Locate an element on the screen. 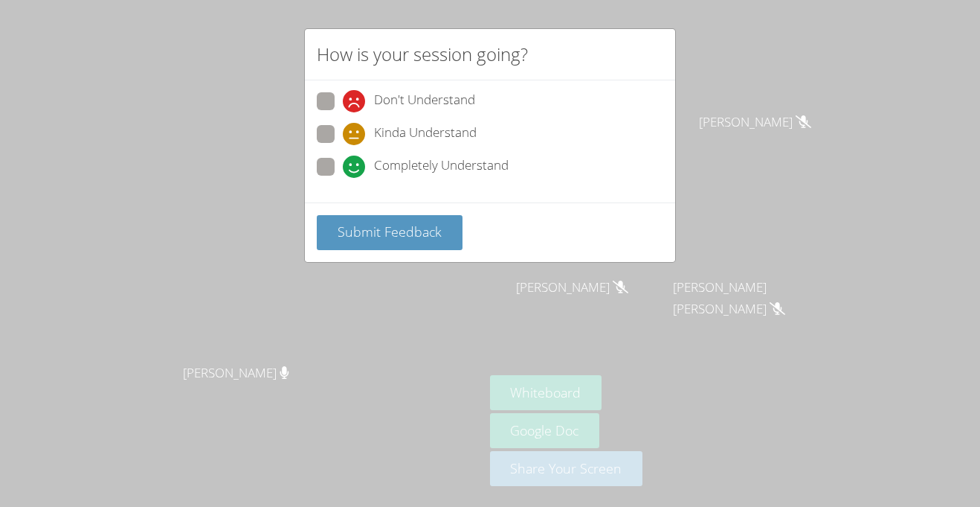  span: Don't Understand is located at coordinates (425, 101).